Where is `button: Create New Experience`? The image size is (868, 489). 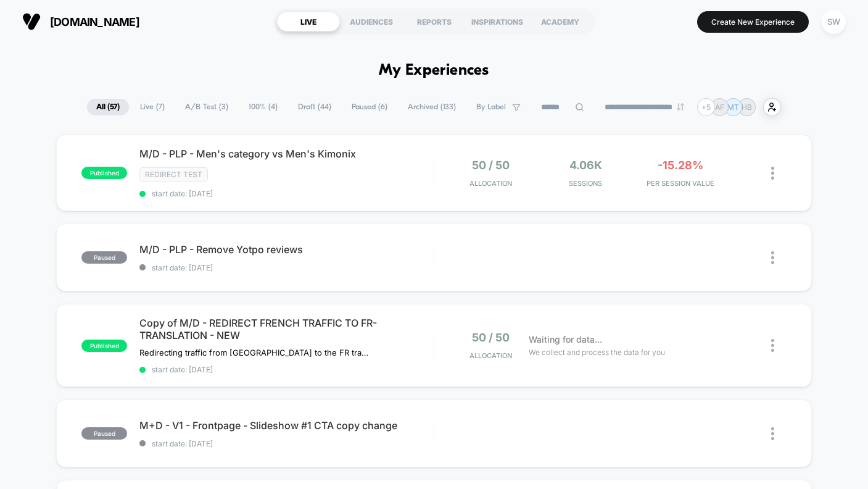
button: Create New Experience is located at coordinates (753, 21).